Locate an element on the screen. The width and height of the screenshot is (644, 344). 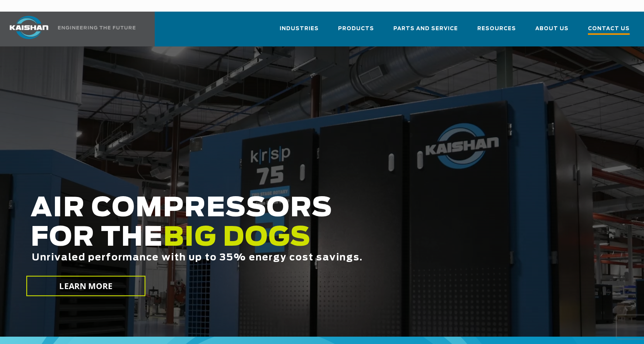
span: Industries is located at coordinates (299, 29).